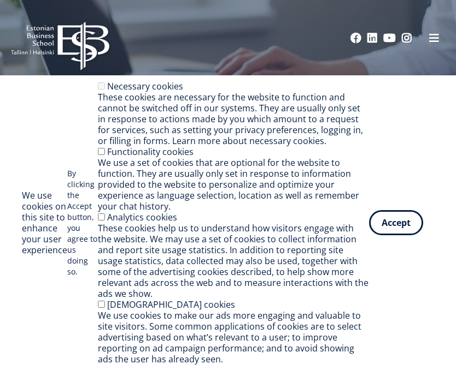  Describe the element at coordinates (233, 185) in the screenshot. I see `div: We use a set of cookies that are optional for the website to function. They are usually only set ...` at that location.